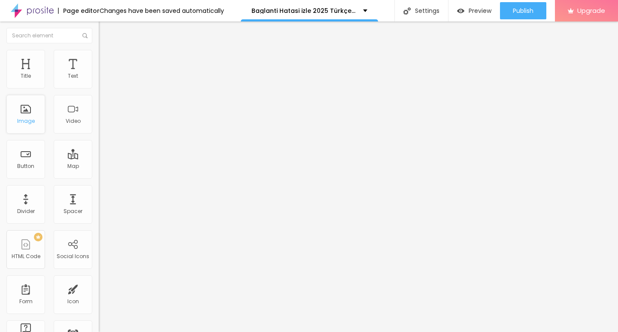 This screenshot has width=618, height=332. What do you see at coordinates (49, 36) in the screenshot?
I see `input: Search element` at bounding box center [49, 36].